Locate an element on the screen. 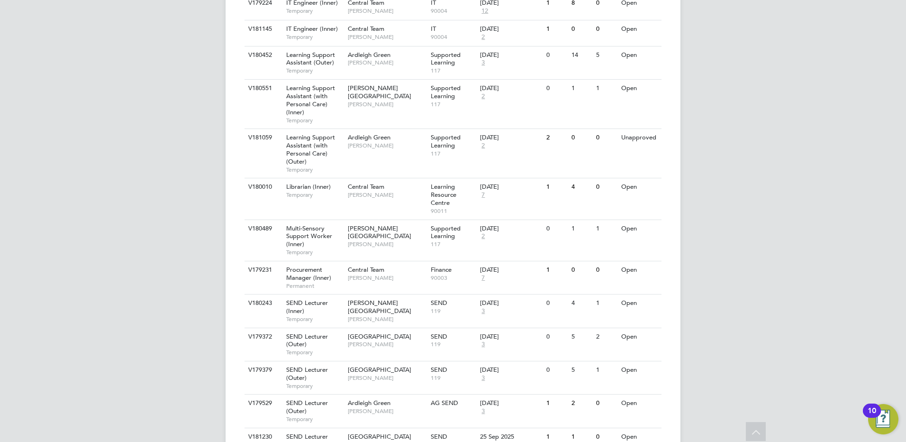  span: 119 is located at coordinates (453, 378).